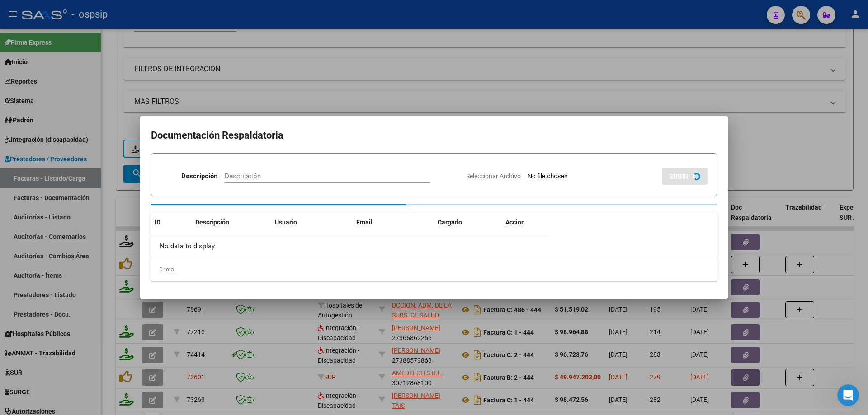  I want to click on span: ID, so click(158, 222).